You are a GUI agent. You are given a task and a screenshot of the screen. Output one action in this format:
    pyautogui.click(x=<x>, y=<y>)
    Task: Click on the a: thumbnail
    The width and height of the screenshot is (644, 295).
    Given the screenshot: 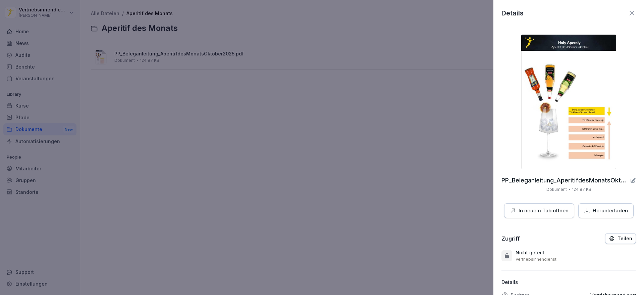 What is the action you would take?
    pyautogui.click(x=568, y=102)
    